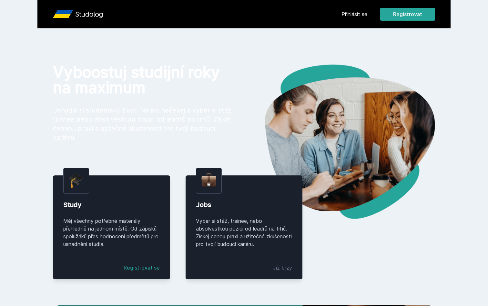 This screenshot has width=488, height=306. What do you see at coordinates (354, 14) in the screenshot?
I see `a: Přihlásit se` at bounding box center [354, 14].